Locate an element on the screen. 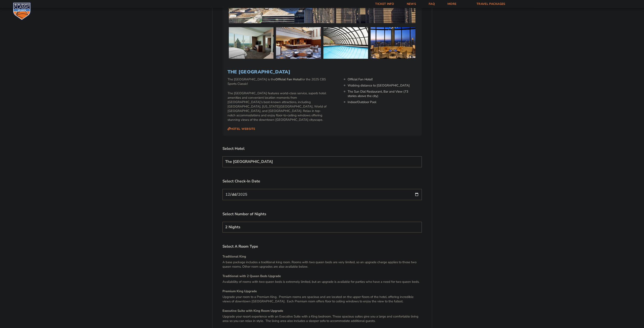  li: Indoor/Outdoor Pool is located at coordinates (382, 102).